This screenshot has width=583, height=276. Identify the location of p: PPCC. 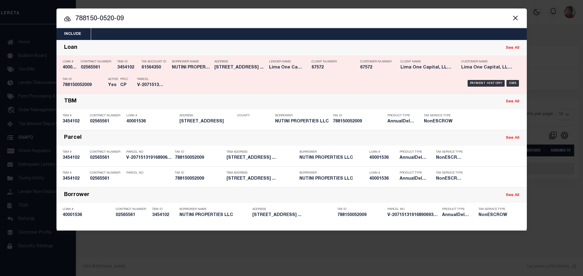
(124, 80).